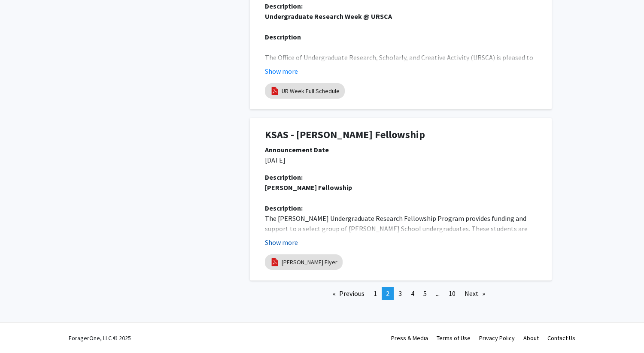 Image resolution: width=644 pixels, height=353 pixels. What do you see at coordinates (401, 294) in the screenshot?
I see `ul: Pagination` at bounding box center [401, 294].